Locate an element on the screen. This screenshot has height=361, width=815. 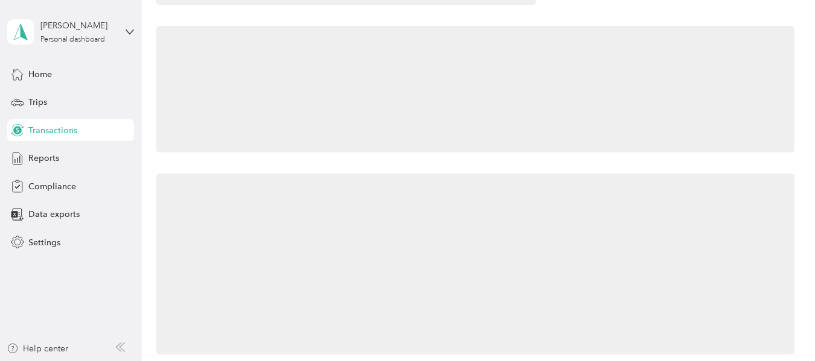
span: Data exports is located at coordinates (54, 214).